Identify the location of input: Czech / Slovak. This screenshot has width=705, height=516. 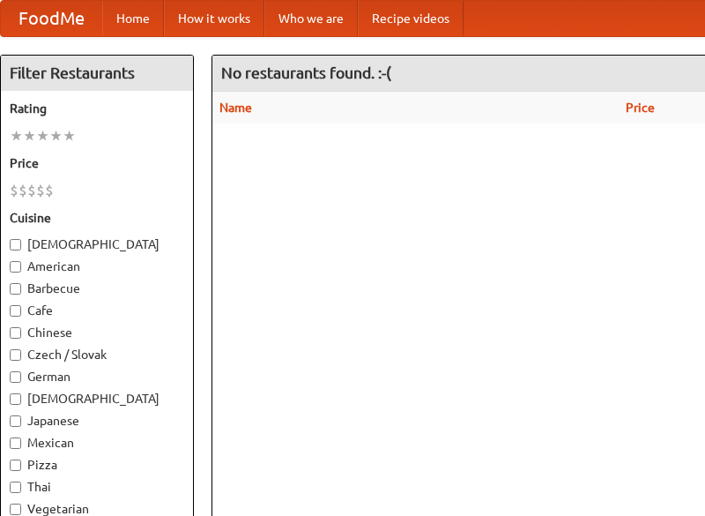
(15, 354).